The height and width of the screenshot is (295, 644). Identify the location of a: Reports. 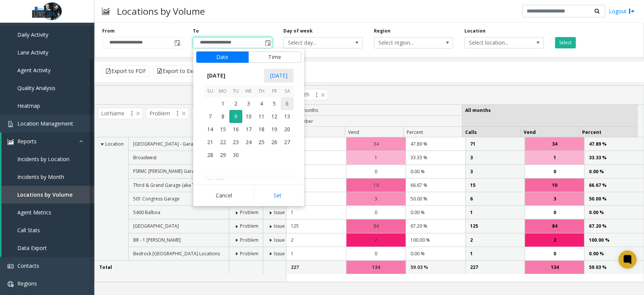
(48, 141).